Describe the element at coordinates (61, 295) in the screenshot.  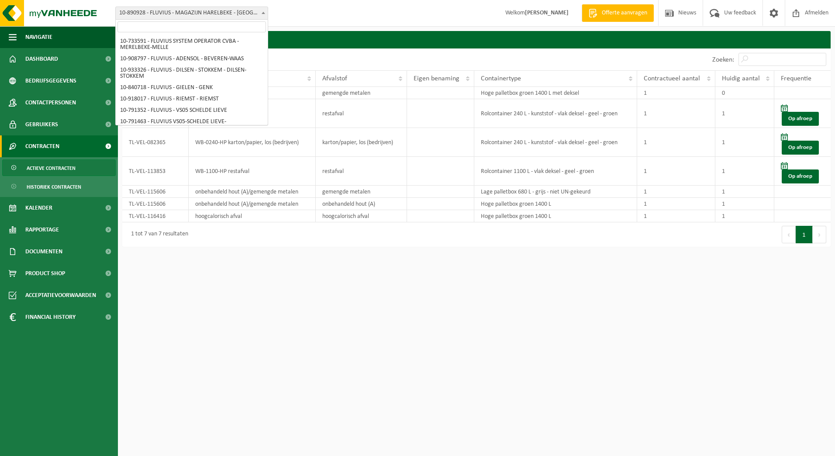
I see `span: Acceptatievoorwaarden` at that location.